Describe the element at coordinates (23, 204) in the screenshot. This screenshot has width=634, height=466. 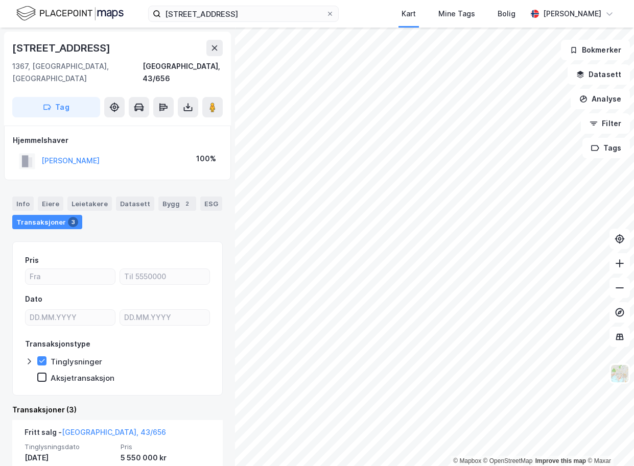
I see `div: Info` at that location.